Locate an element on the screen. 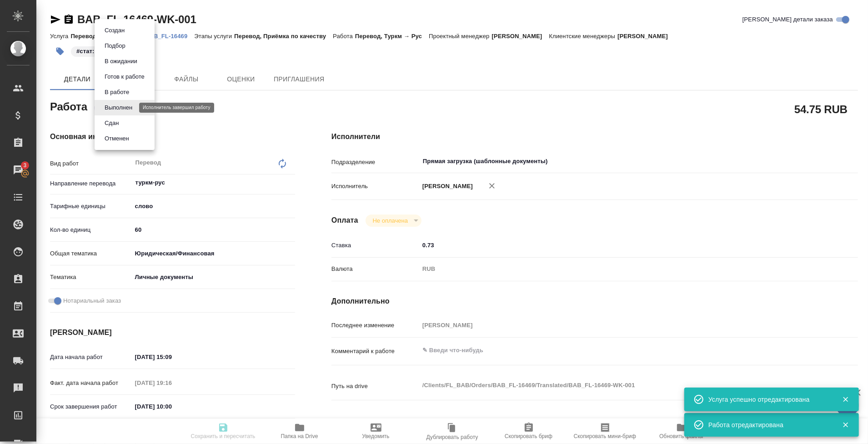 This screenshot has height=444, width=868. button: Создан is located at coordinates (115, 30).